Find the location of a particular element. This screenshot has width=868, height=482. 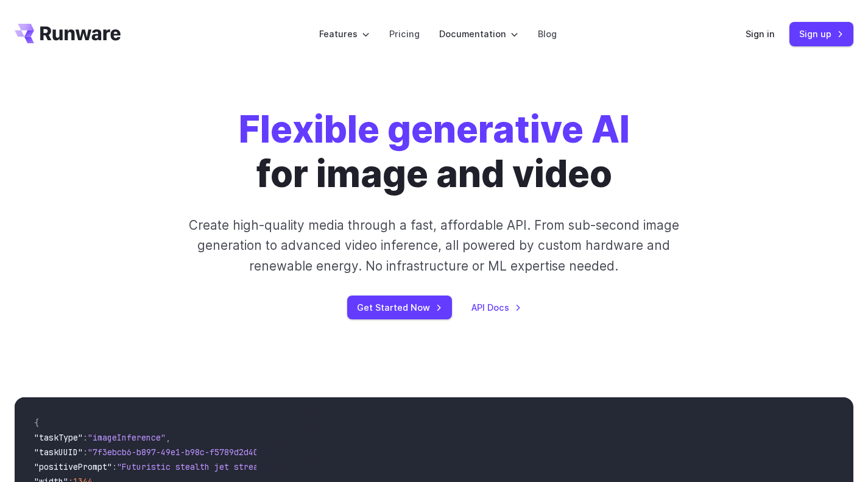

label: Features is located at coordinates (344, 33).